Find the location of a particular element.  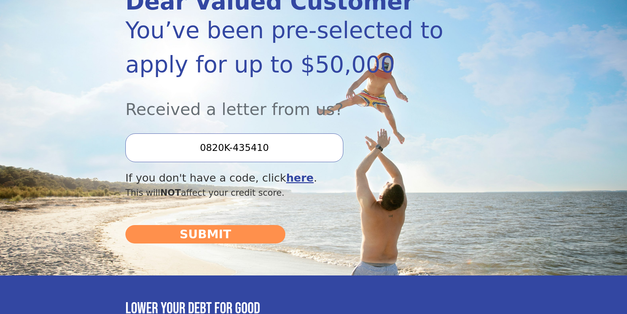

span: NOT is located at coordinates (171, 192).